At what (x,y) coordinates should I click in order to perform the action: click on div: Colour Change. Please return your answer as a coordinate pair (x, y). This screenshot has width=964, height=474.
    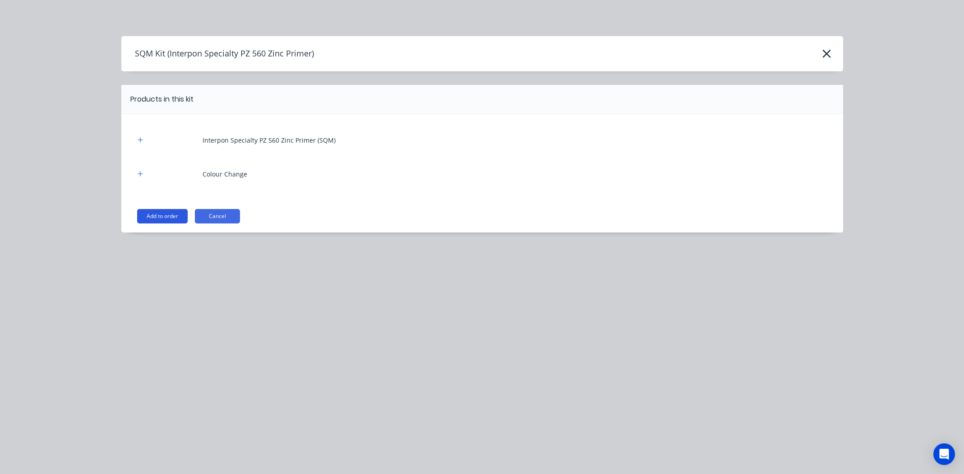
    Looking at the image, I should click on (225, 174).